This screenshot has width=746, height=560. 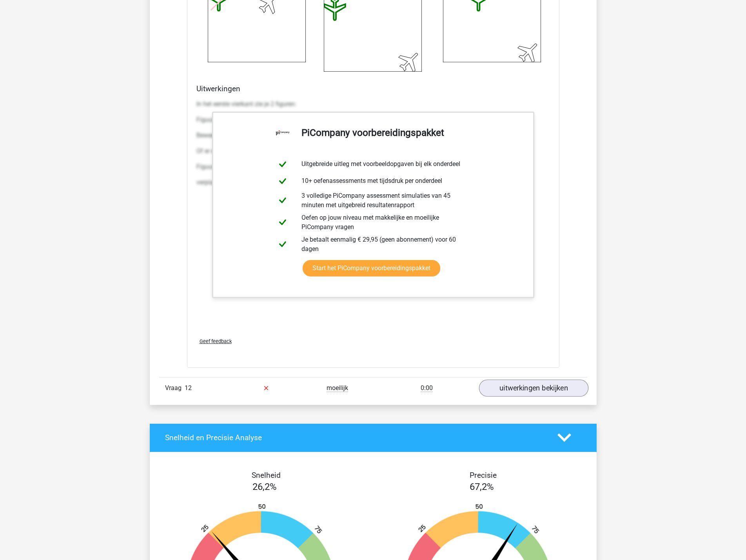 What do you see at coordinates (337, 388) in the screenshot?
I see `span: moeilijk` at bounding box center [337, 388].